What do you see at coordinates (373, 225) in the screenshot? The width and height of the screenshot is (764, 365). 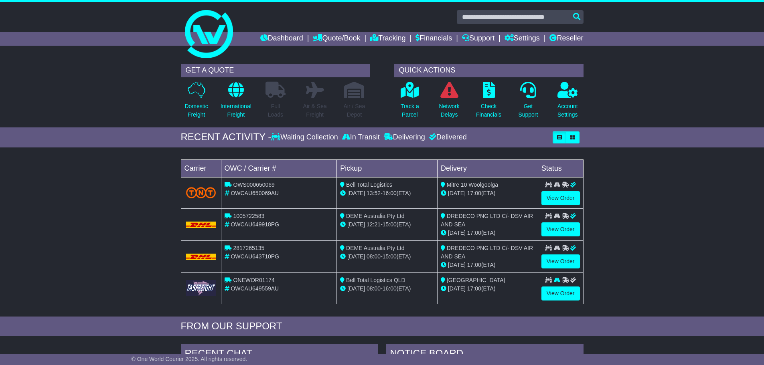 I see `span: 12:21` at bounding box center [373, 225].